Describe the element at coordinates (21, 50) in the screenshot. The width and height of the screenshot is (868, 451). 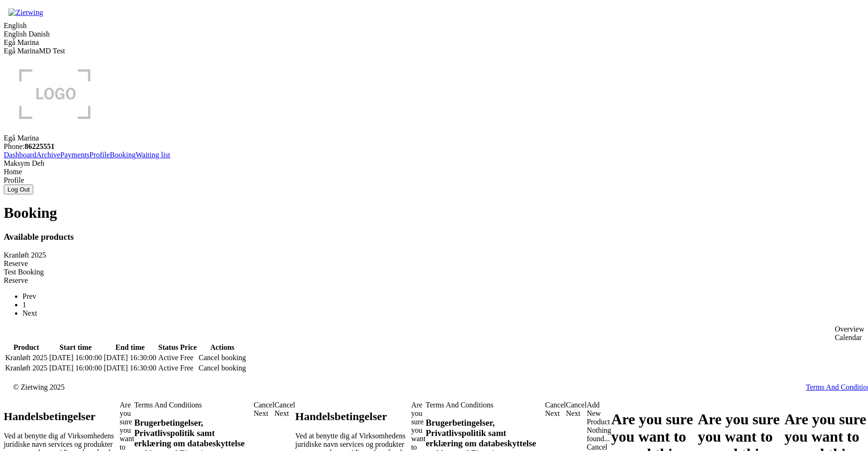
I see `a: Egå Marina` at that location.